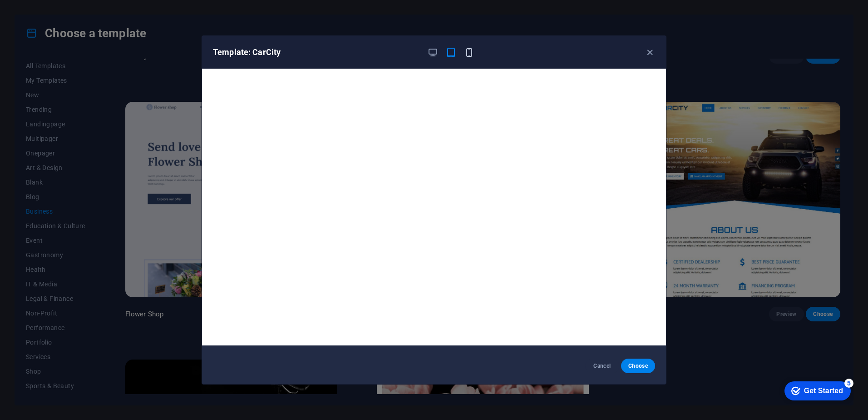  What do you see at coordinates (638, 366) in the screenshot?
I see `button: Choose` at bounding box center [638, 366].